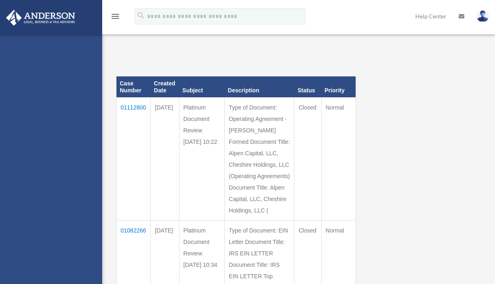  What do you see at coordinates (339, 87) in the screenshot?
I see `th: Priority` at bounding box center [339, 87].